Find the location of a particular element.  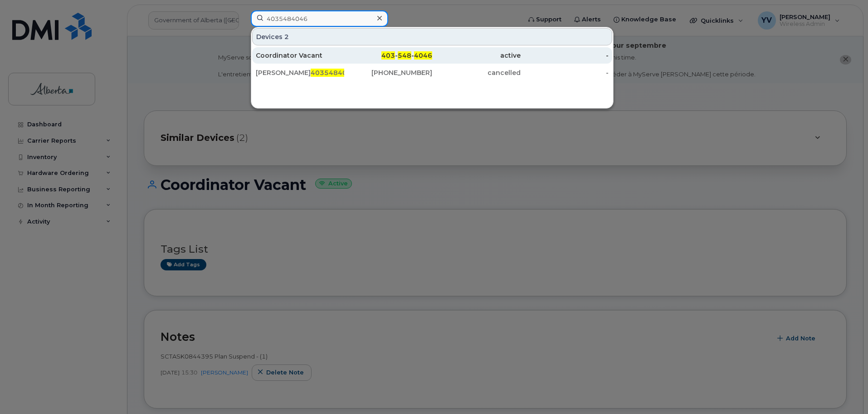

div: Coordinator Vacant is located at coordinates (300, 56).